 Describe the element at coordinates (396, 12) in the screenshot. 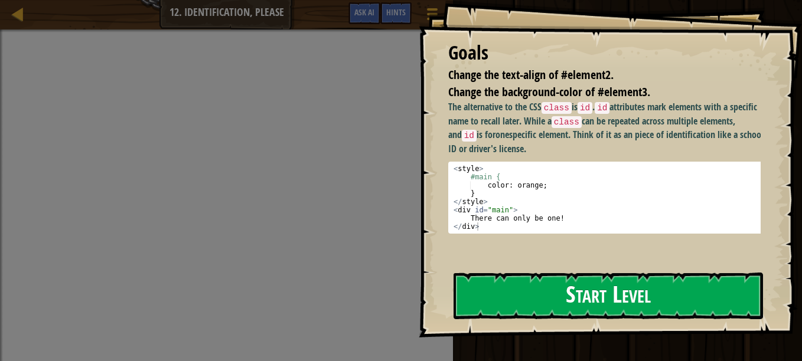

I see `span: Hints` at that location.